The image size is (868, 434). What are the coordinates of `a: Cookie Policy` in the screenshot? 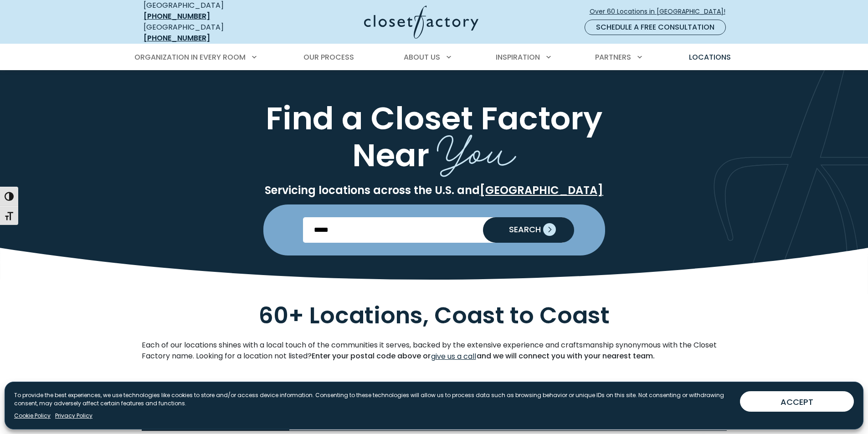 It's located at (32, 415).